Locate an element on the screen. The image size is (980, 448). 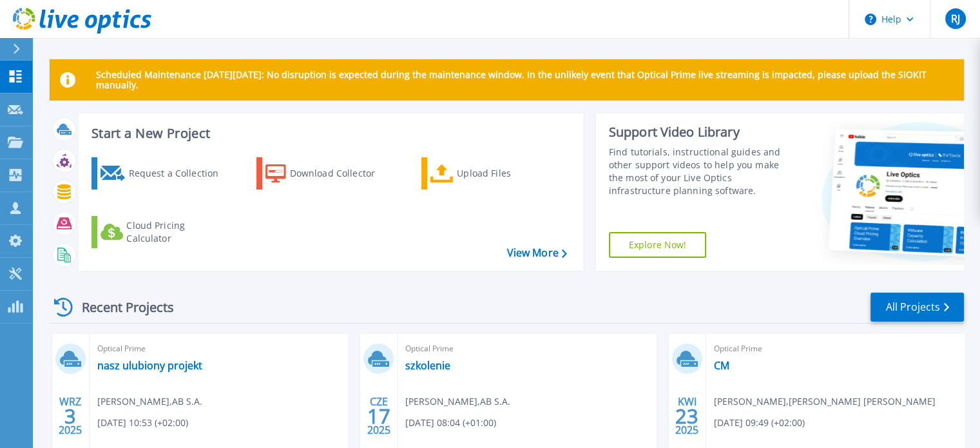
div: Request a Collection is located at coordinates (180, 174).